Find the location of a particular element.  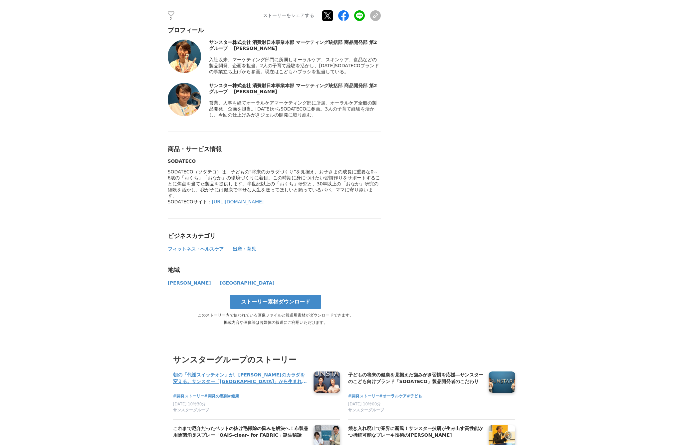

h4: 子どもの将来の健康を見据えた歯みがき習慣を応援―サンスターのこども向けブランド「SODATECO」製品開発者のこだわり is located at coordinates (416, 378).